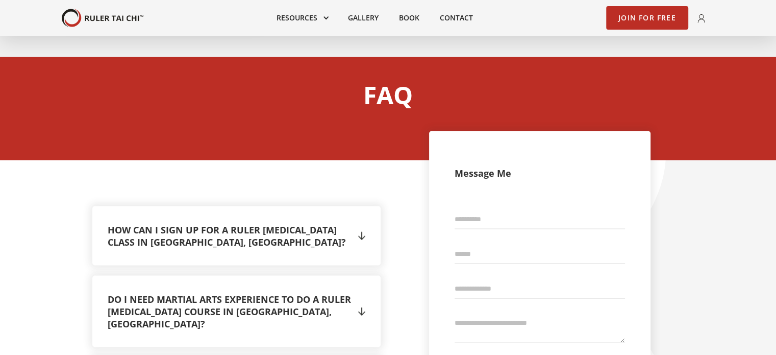 This screenshot has width=776, height=355. Describe the element at coordinates (103, 18) in the screenshot. I see `a: home` at that location.